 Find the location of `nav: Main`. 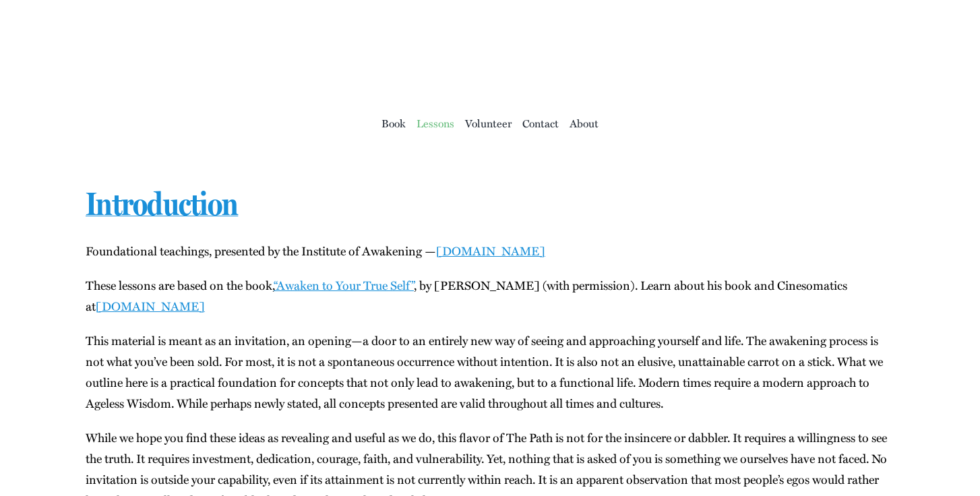

nav: Main is located at coordinates (490, 123).